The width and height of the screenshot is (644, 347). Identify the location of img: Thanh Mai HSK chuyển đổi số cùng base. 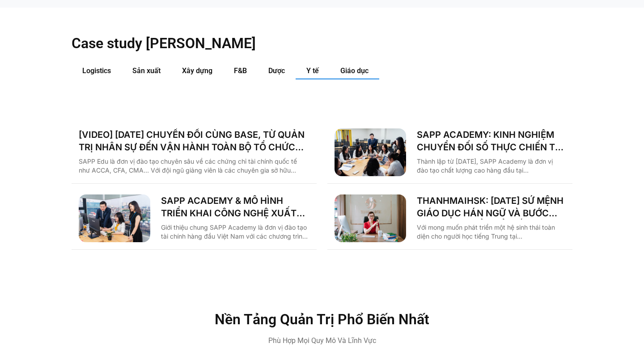
(370, 218).